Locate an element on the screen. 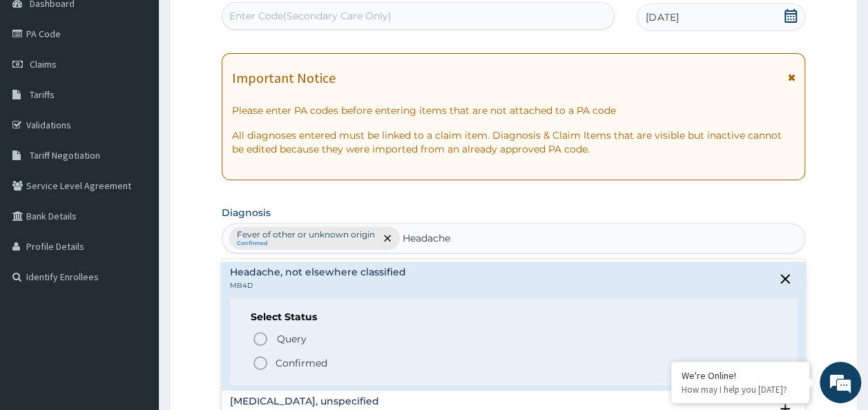 The height and width of the screenshot is (410, 868). i: status option filled is located at coordinates (260, 364).